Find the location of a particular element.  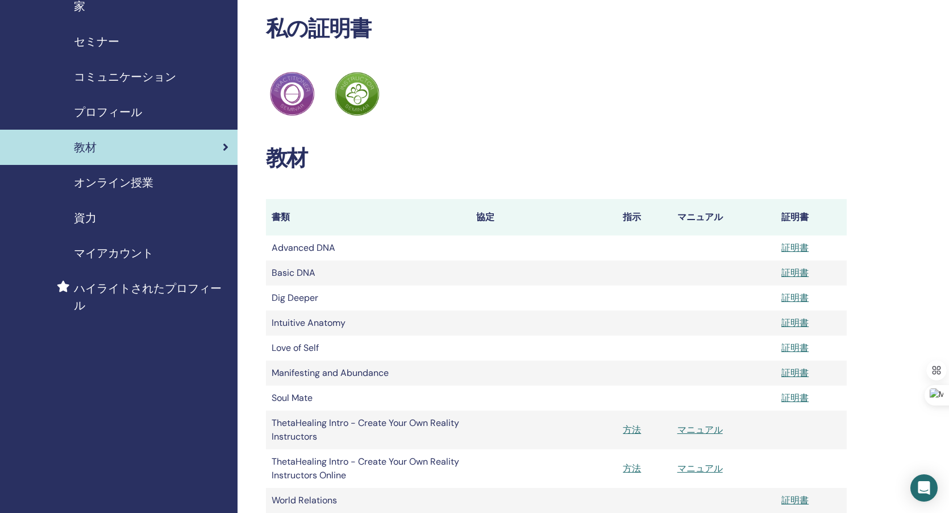

td: Advanced DNA is located at coordinates (368, 248).